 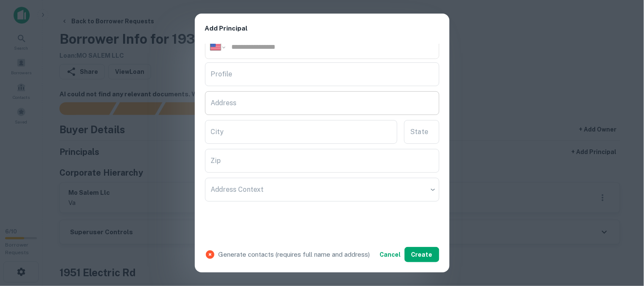 What do you see at coordinates (294, 255) in the screenshot?
I see `p: Generate contacts (requires full name and address)` at bounding box center [294, 255].